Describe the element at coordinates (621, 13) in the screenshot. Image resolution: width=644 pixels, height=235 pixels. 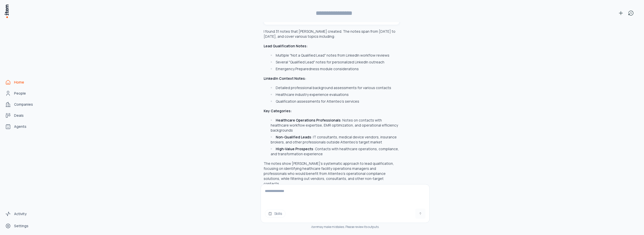
I see `button: New conversation` at that location.